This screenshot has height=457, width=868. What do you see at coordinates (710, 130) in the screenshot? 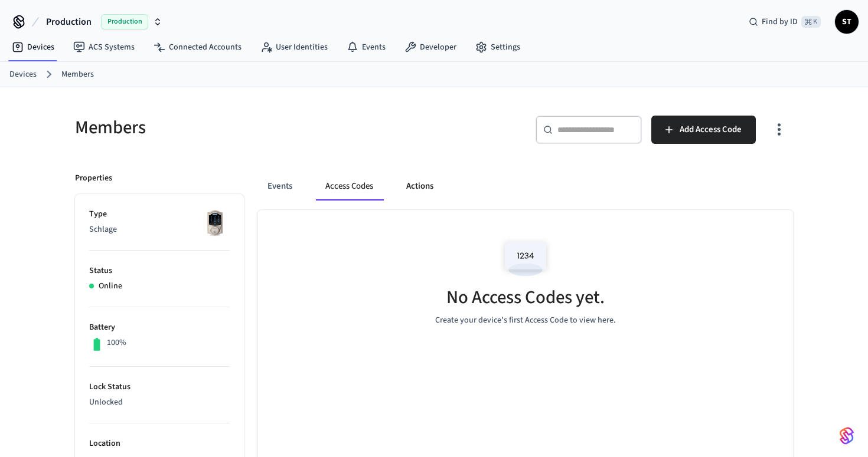
I see `span: Add Access Code` at bounding box center [710, 130].